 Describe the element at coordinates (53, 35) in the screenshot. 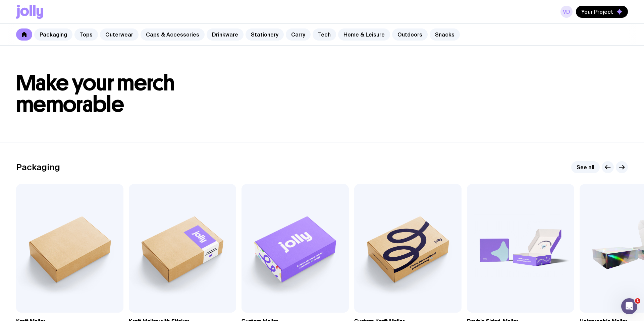

I see `a: Packaging` at that location.